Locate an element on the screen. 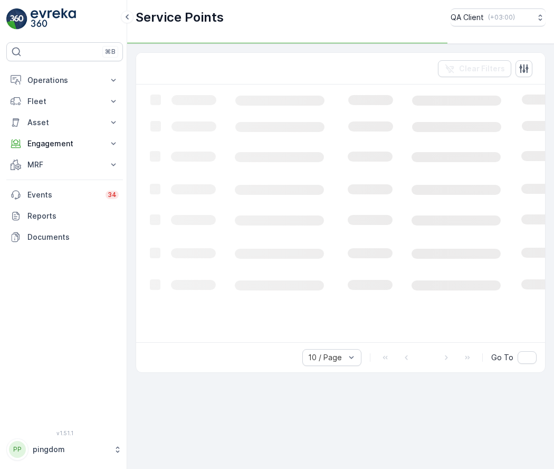  button: Operations is located at coordinates (64, 80).